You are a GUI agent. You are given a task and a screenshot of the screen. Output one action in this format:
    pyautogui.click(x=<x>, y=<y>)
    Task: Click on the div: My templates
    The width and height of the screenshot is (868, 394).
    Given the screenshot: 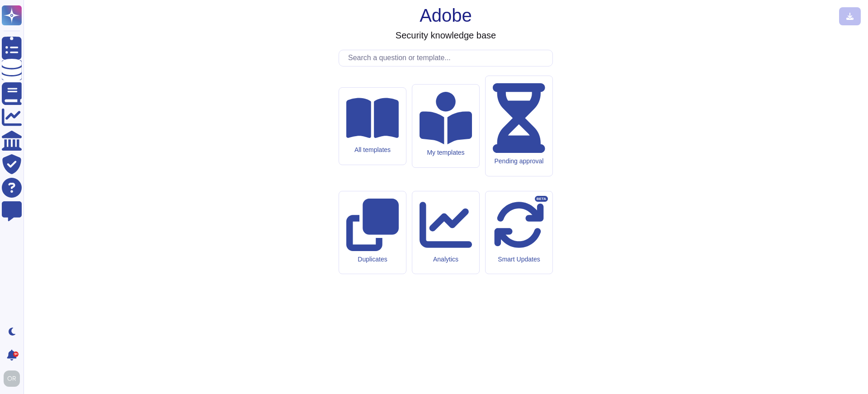 What is the action you would take?
    pyautogui.click(x=445, y=152)
    